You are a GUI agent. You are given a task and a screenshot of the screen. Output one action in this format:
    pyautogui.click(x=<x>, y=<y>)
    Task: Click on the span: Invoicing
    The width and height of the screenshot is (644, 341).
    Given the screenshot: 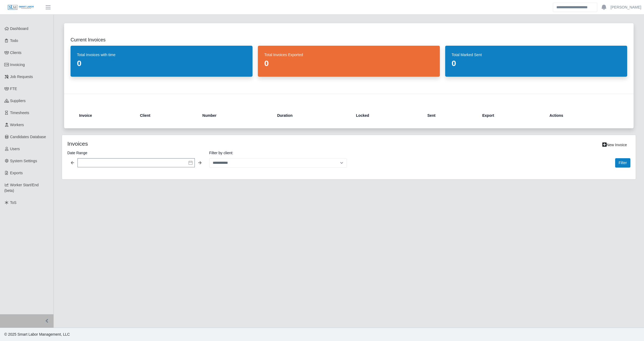 What is the action you would take?
    pyautogui.click(x=17, y=65)
    